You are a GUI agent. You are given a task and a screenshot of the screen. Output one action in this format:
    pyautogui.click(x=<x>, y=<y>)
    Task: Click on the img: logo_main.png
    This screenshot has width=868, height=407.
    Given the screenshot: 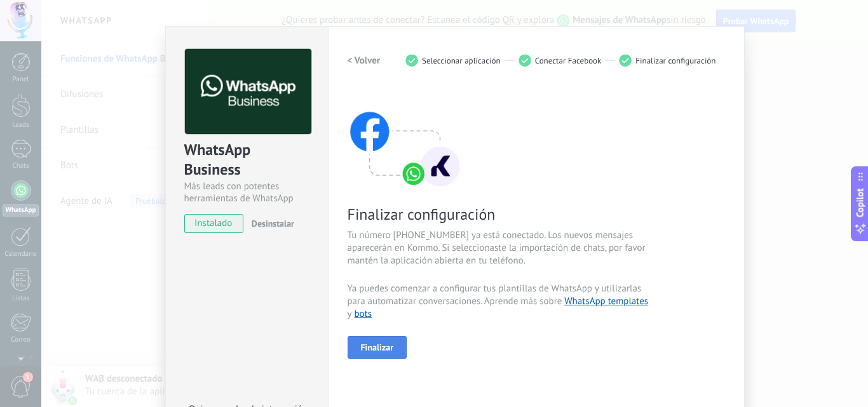 What is the action you would take?
    pyautogui.click(x=248, y=91)
    